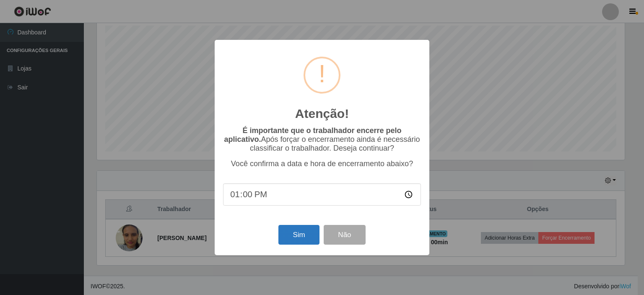 The height and width of the screenshot is (295, 644). What do you see at coordinates (322, 114) in the screenshot?
I see `h2: Atenção!` at bounding box center [322, 114].